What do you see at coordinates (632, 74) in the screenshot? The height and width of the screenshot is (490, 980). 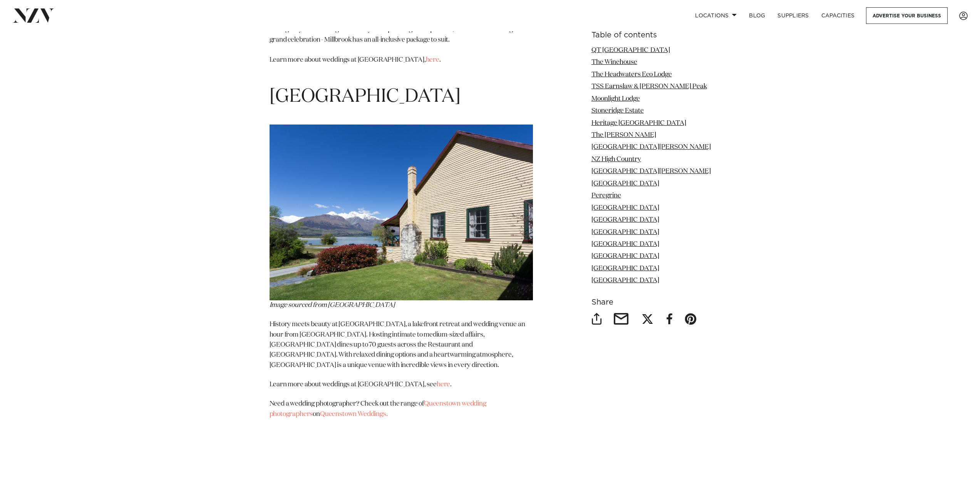 I see `a: The Headwaters Eco Lodge` at bounding box center [632, 74].